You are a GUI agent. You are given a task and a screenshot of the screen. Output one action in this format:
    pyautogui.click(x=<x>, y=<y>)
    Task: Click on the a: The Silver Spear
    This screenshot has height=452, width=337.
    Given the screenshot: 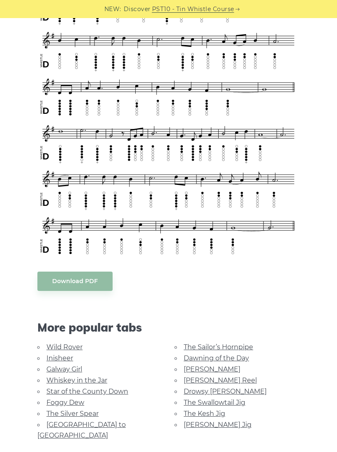 What is the action you would take?
    pyautogui.click(x=72, y=413)
    